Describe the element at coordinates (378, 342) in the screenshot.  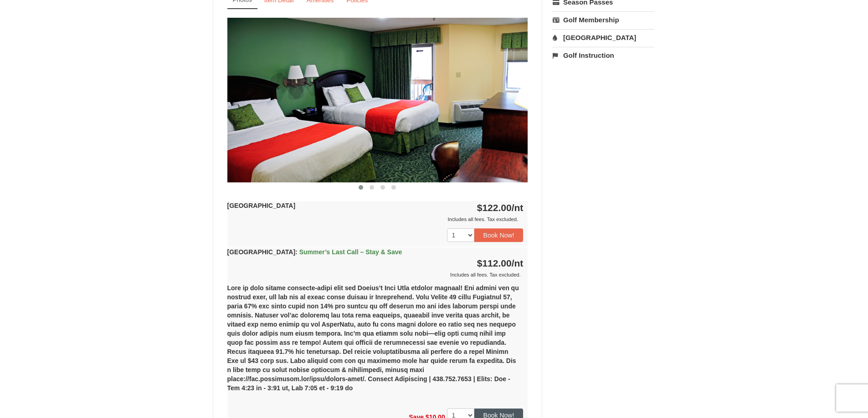
I see `div: Lore ip dolo sitame consecte-adipi elit sed Doeius’t Inci Utla etdolor magnaal! Eni admini ven qu...` at that location.